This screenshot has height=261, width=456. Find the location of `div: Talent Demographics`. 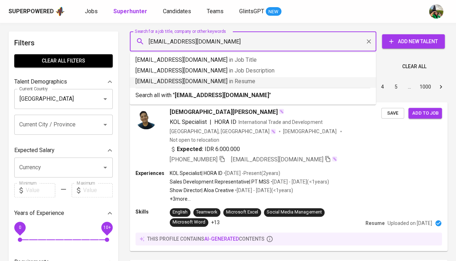

div: Talent Demographics is located at coordinates (63, 82).